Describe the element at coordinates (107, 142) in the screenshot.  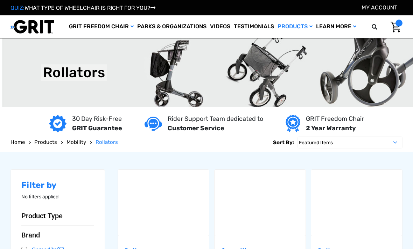
I see `a: Rollators` at that location.